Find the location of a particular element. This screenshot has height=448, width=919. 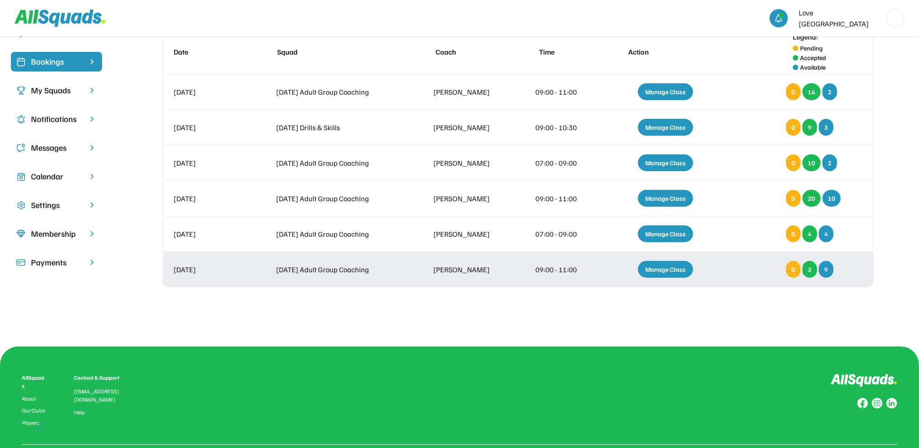

div: Payments is located at coordinates (56, 262).